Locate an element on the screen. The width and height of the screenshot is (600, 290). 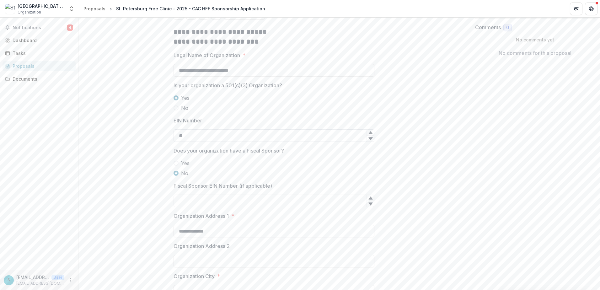
p: Legal Name of Organization is located at coordinates (207, 55).